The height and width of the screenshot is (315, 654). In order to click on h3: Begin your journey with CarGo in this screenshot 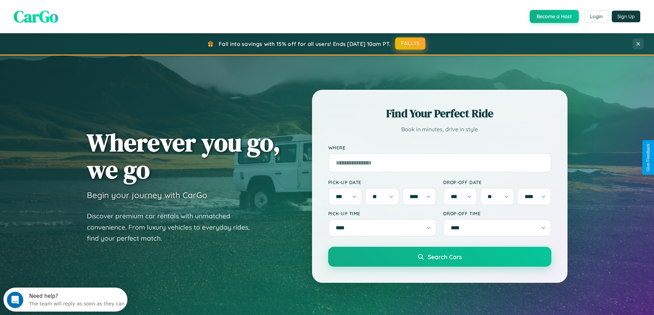, I will do `click(147, 195)`.